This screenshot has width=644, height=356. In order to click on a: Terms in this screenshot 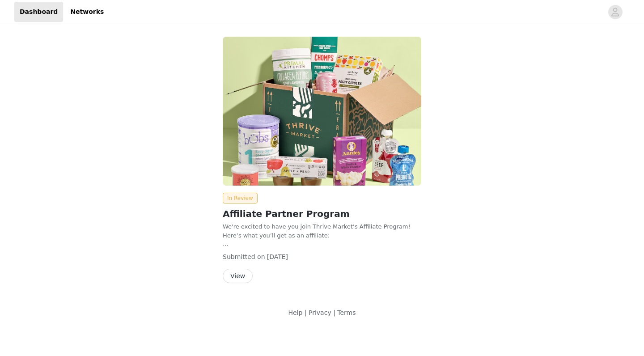, I will do `click(346, 313)`.